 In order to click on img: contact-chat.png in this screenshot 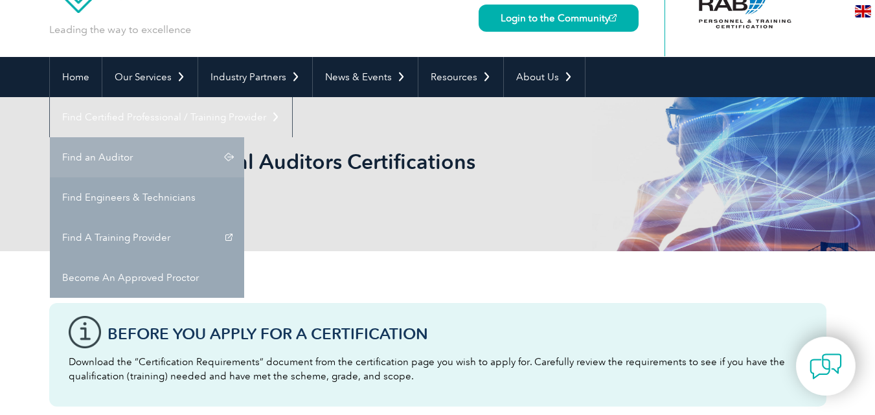, I will do `click(825, 366)`.